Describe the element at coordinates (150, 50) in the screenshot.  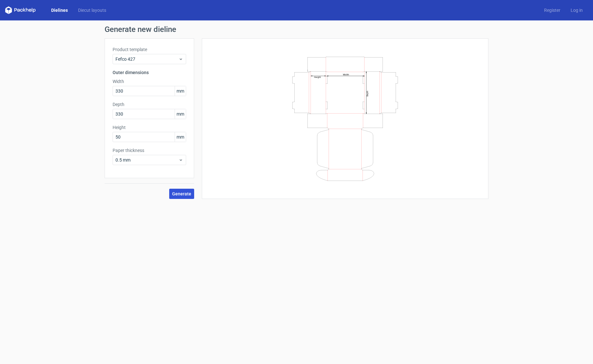
I see `label: Product template` at that location.